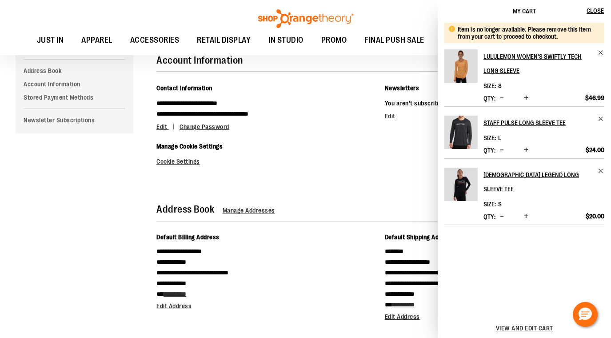 The height and width of the screenshot is (338, 611). What do you see at coordinates (538, 64) in the screenshot?
I see `h2: lululemon Women's Swiftly Tech Long Sleeve` at bounding box center [538, 64].